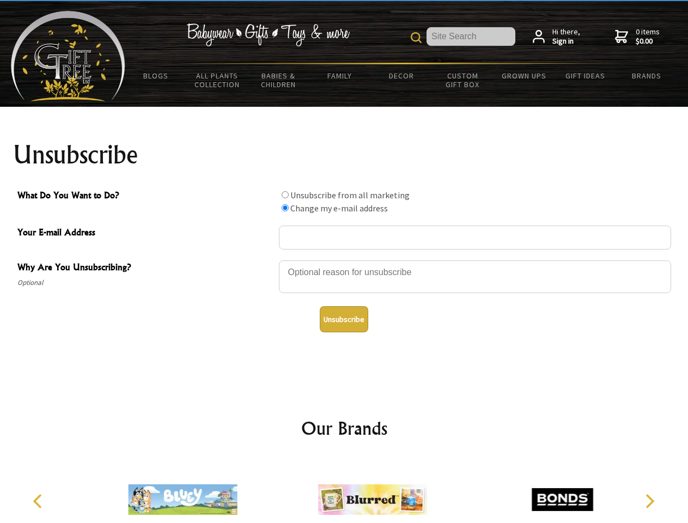 This screenshot has height=523, width=688. I want to click on a: 0 items$0.00, so click(637, 37).